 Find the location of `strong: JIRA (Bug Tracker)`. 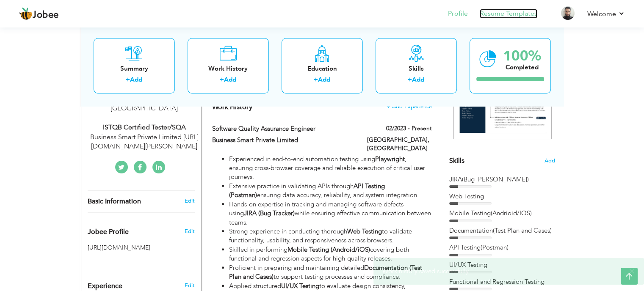

strong: JIRA (Bug Tracker) is located at coordinates (269, 213).